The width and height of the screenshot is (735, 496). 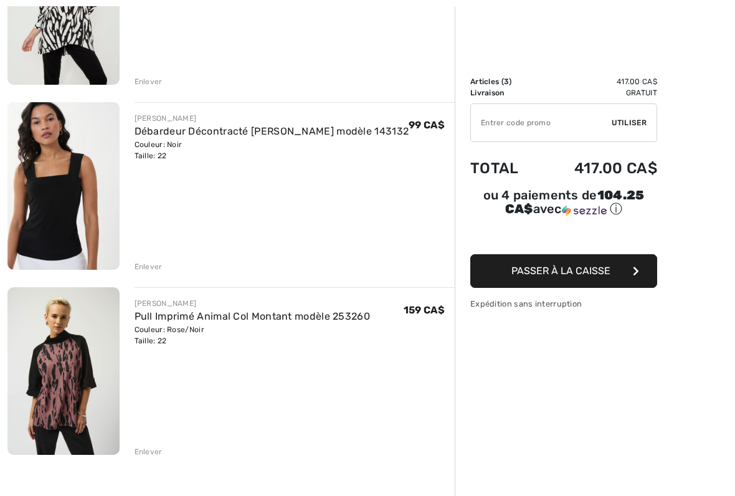 What do you see at coordinates (598, 93) in the screenshot?
I see `td: Gratuit` at bounding box center [598, 93].